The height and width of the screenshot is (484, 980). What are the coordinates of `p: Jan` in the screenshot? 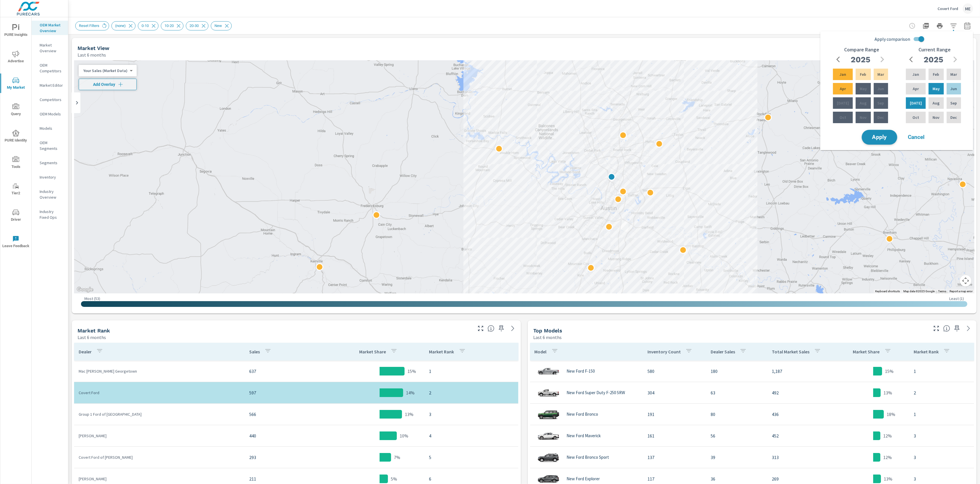 It's located at (843, 75).